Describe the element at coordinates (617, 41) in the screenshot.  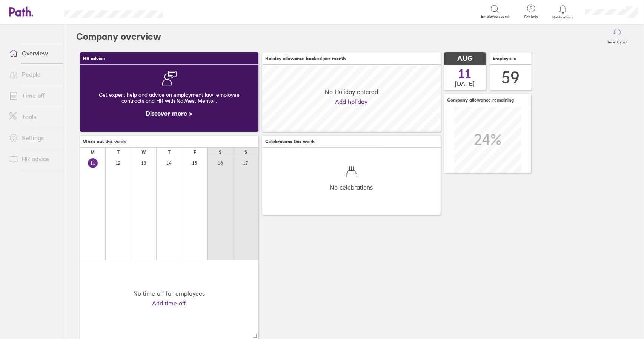
I see `label: Reset layout` at that location.